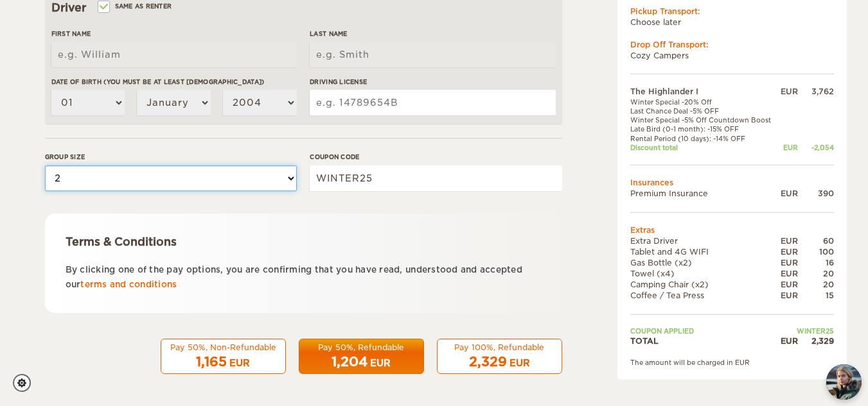 This screenshot has height=406, width=868. What do you see at coordinates (703, 331) in the screenshot?
I see `td: Coupon applied` at bounding box center [703, 331].